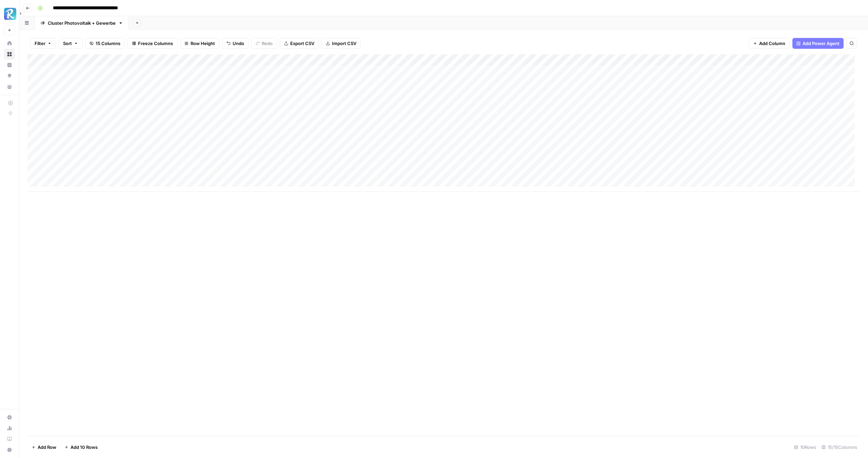 Image resolution: width=868 pixels, height=458 pixels. I want to click on div: 10 Rows, so click(805, 447).